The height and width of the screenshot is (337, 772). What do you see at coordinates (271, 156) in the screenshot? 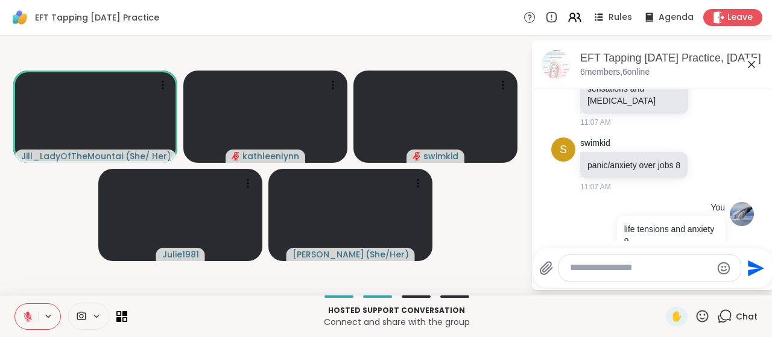
I see `span: kathleenlynn` at bounding box center [271, 156].